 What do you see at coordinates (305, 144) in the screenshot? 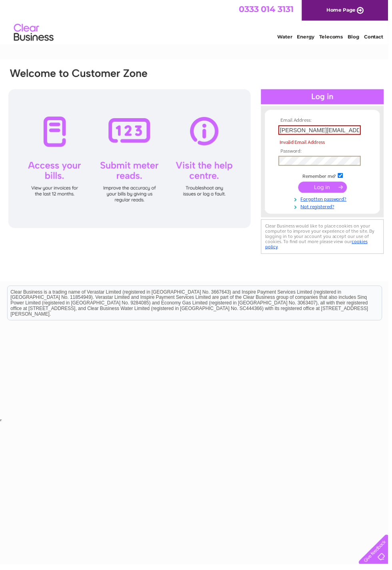
I see `span: Invalid Email Address` at bounding box center [305, 144].